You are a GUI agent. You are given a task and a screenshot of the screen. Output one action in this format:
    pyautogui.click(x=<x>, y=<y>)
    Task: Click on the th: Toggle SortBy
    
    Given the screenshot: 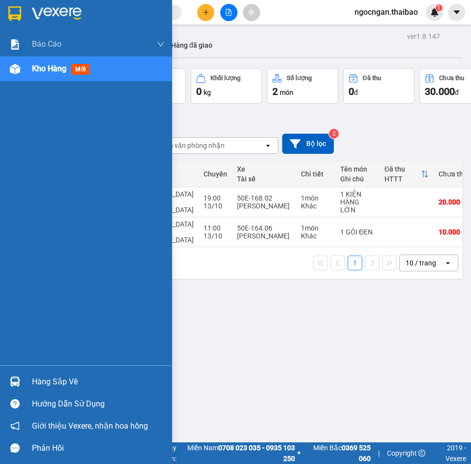 What is the action you would take?
    pyautogui.click(x=406, y=174)
    